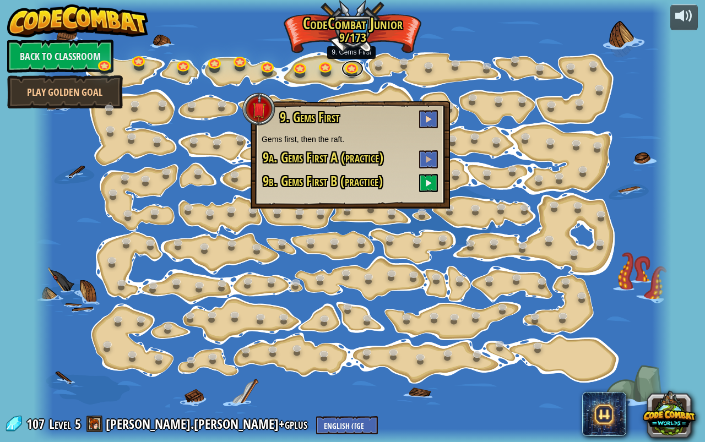 This screenshot has height=442, width=705. I want to click on span: 9. Gems First, so click(310, 117).